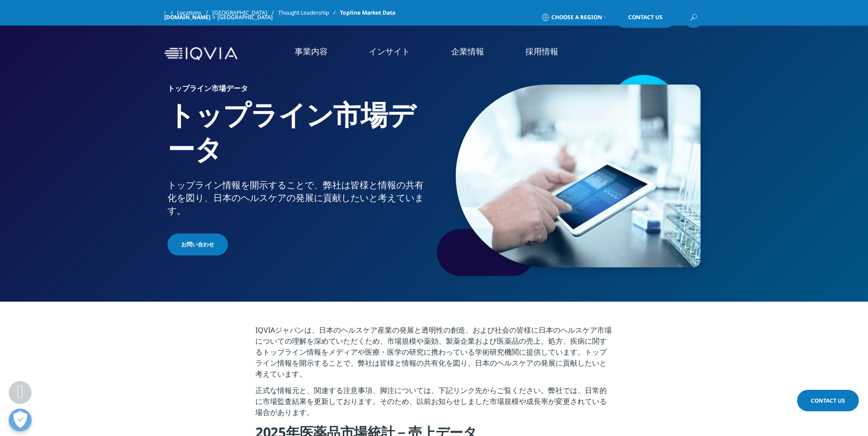 Image resolution: width=868 pixels, height=436 pixels. I want to click on a: インサイト, so click(389, 51).